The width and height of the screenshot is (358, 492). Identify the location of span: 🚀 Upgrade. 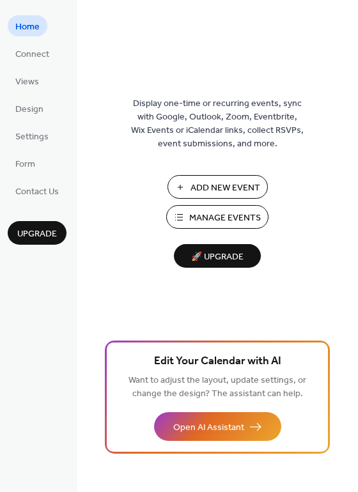
(217, 257).